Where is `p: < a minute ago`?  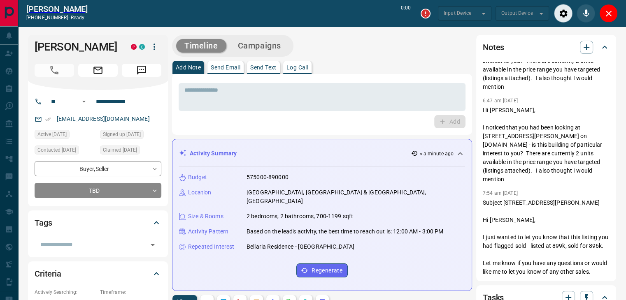
p: < a minute ago is located at coordinates (436, 154).